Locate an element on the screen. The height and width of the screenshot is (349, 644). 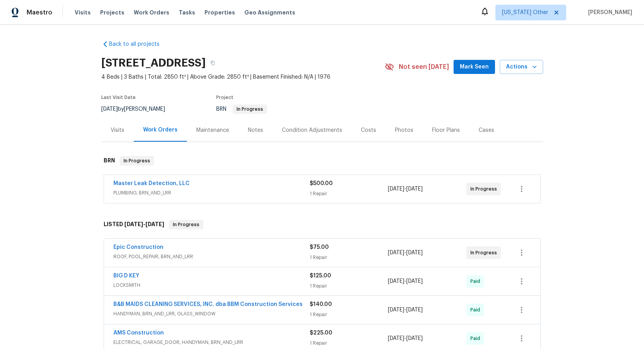
span: Last Visit Date is located at coordinates (118, 97).